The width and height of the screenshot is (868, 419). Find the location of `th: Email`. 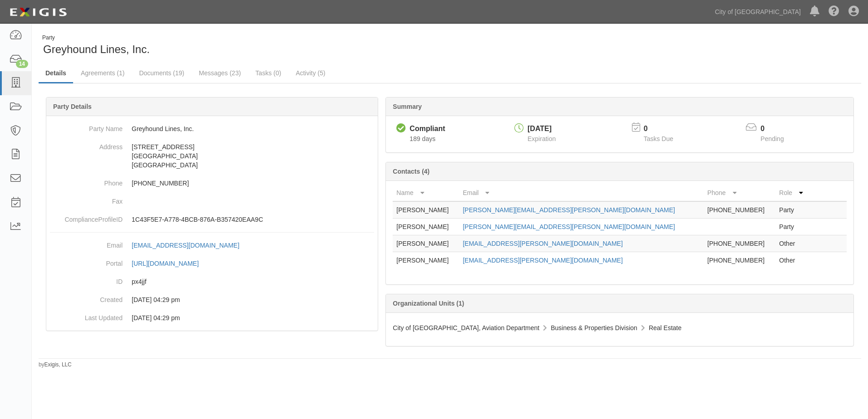

th: Email is located at coordinates (581, 193).